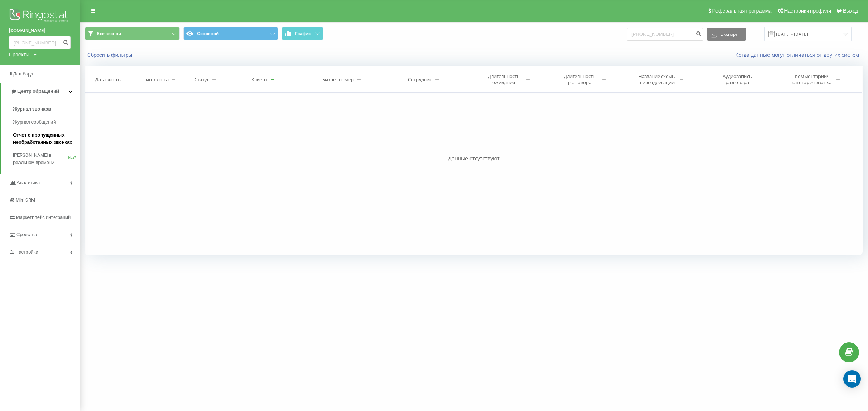 The image size is (868, 411). What do you see at coordinates (27, 235) in the screenshot?
I see `span: Средства` at bounding box center [27, 235].